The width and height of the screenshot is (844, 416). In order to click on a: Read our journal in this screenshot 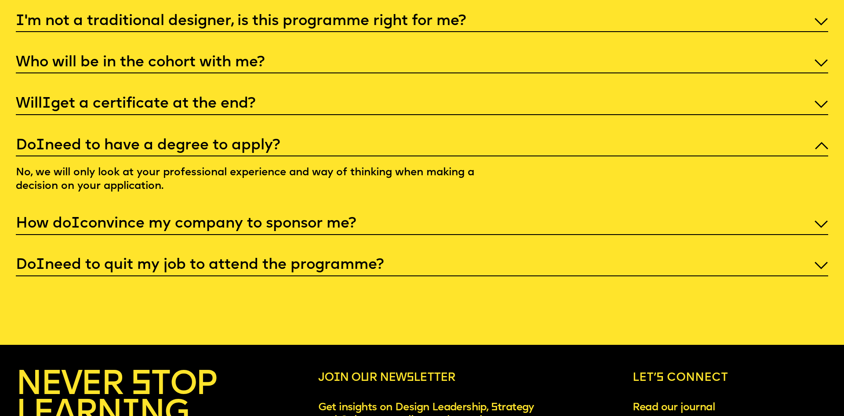, I will do `click(730, 408)`.